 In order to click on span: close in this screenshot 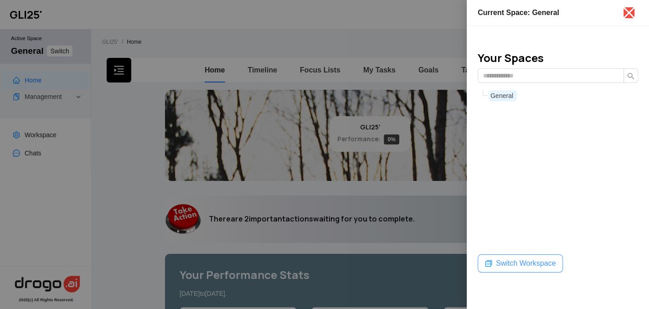, I will do `click(629, 13)`.